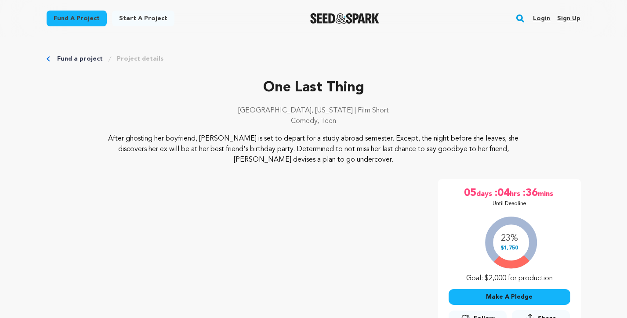  Describe the element at coordinates (314, 121) in the screenshot. I see `p: Comedy, Teen` at that location.